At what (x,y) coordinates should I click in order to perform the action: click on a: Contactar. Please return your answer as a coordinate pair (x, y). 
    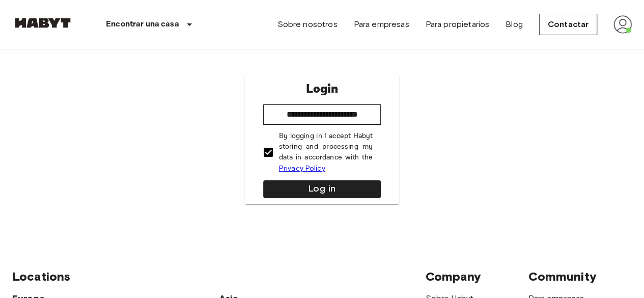
    Looking at the image, I should click on (568, 24).